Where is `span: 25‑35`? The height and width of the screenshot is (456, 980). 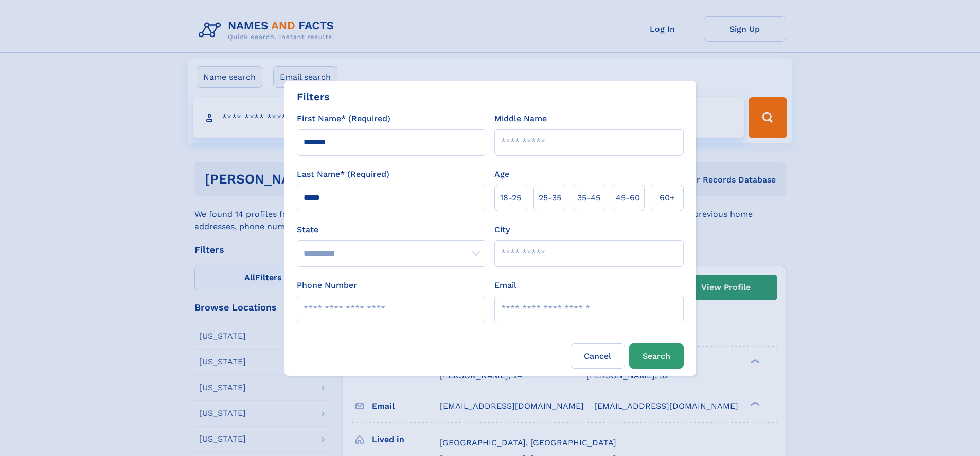
span: 25‑35 is located at coordinates (550, 198).